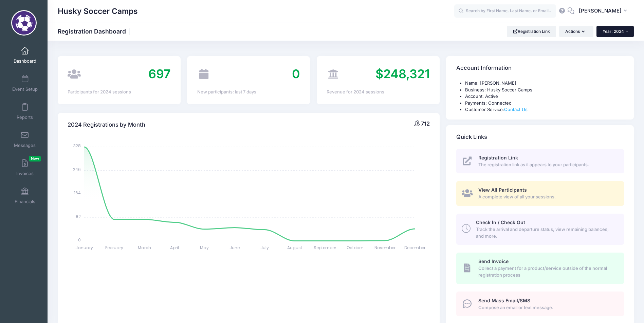 This screenshot has width=644, height=323. What do you see at coordinates (24, 61) in the screenshot?
I see `span: Dashboard` at bounding box center [24, 61].